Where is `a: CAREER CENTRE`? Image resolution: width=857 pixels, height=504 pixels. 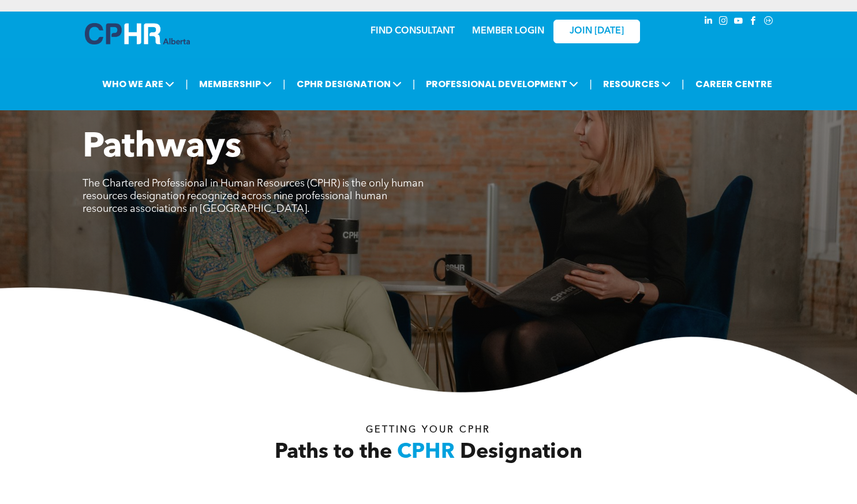 a: CAREER CENTRE is located at coordinates (734, 84).